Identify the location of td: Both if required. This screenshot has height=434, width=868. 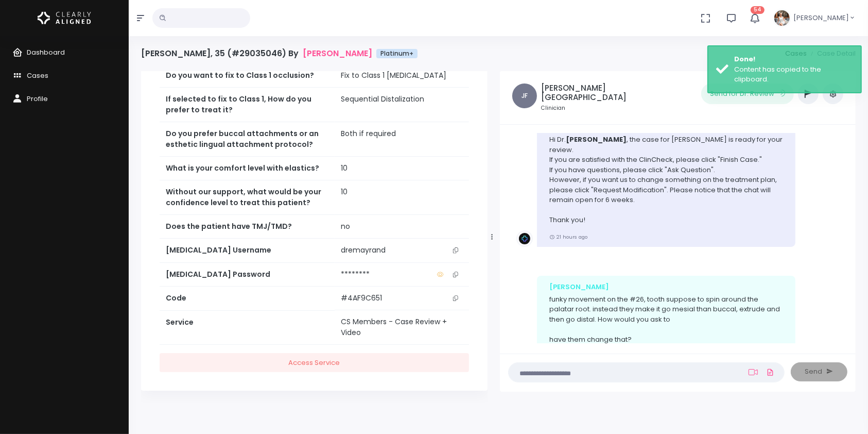
(402, 139).